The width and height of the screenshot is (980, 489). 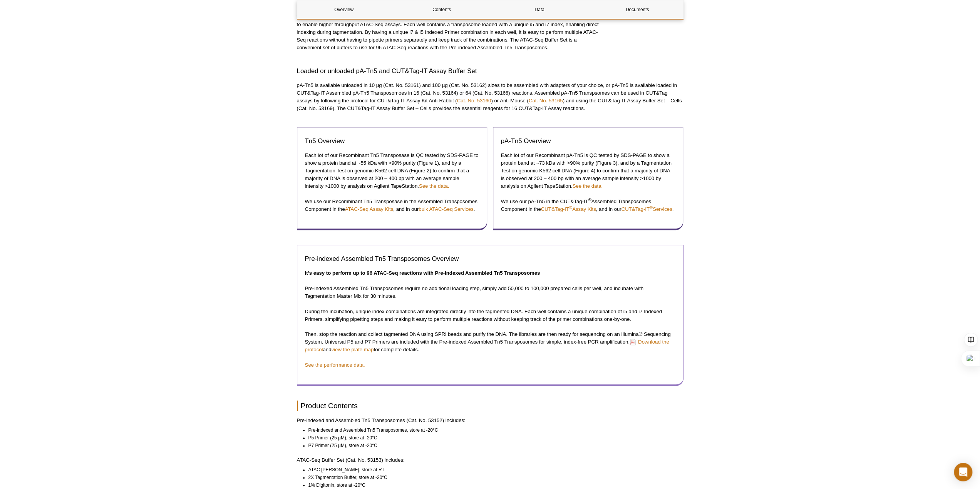 What do you see at coordinates (490, 293) in the screenshot?
I see `p: Pre-indexed Assembled Tn5 Transposomes require no additional loading step, simply add 50,000 to 1...` at bounding box center [490, 293].